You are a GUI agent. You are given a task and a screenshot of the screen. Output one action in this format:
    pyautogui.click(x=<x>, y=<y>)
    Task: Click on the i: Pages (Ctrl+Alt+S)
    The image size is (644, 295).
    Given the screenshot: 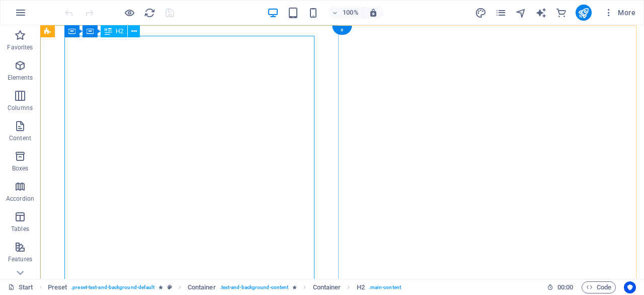 What is the action you would take?
    pyautogui.click(x=501, y=12)
    